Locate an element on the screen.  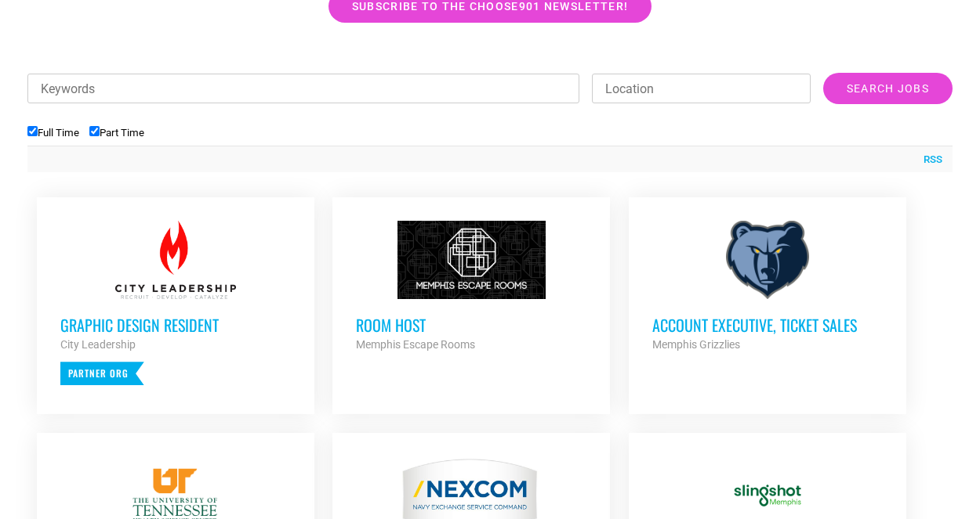
input: Part Time is located at coordinates (94, 131).